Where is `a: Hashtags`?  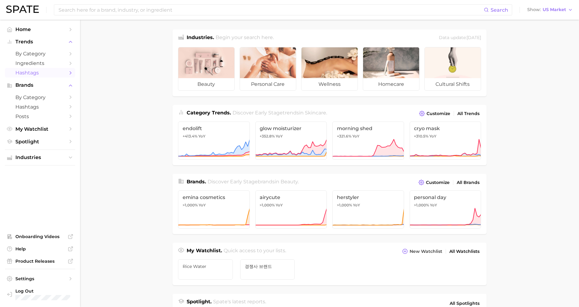 a: Hashtags is located at coordinates (40, 73).